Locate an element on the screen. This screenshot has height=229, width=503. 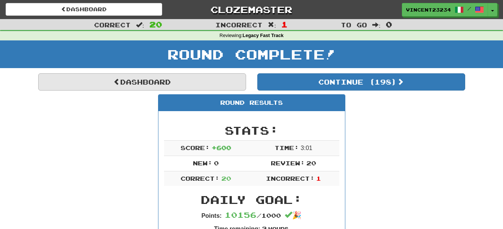
a: Vincent23234 / is located at coordinates (445, 10).